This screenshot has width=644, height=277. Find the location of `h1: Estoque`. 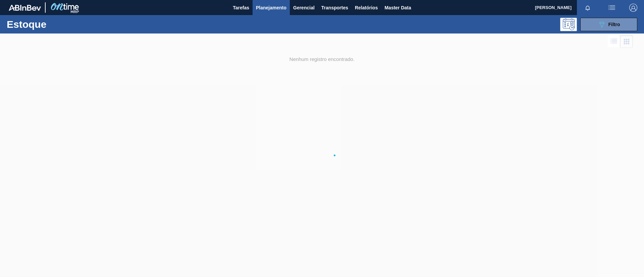

h1: Estoque is located at coordinates (56, 24).